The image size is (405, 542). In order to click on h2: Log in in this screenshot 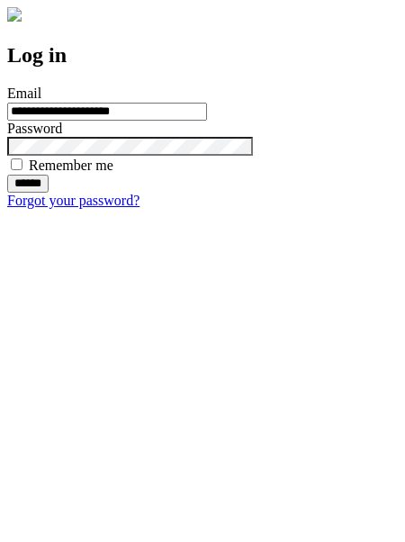, I will do `click(203, 55)`.